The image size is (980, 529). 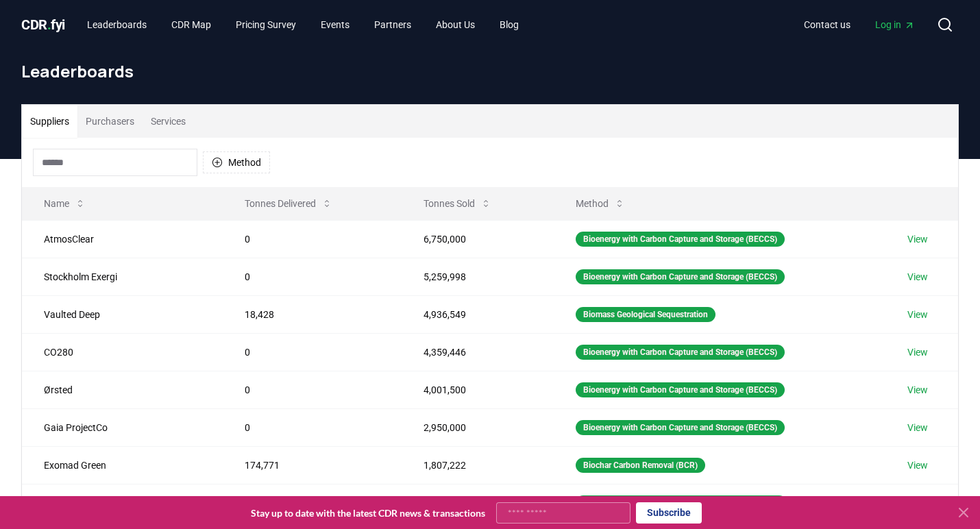 What do you see at coordinates (478, 352) in the screenshot?
I see `td: 4,359,446` at bounding box center [478, 352].